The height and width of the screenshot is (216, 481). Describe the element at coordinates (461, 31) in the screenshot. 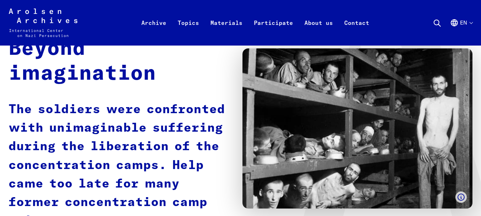

I see `button: English, language selection` at that location.